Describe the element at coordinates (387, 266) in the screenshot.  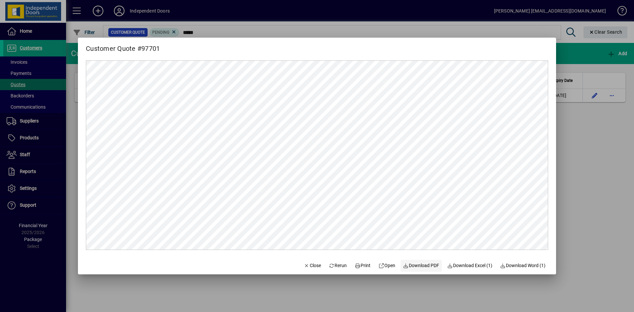
I see `a: Open` at that location.